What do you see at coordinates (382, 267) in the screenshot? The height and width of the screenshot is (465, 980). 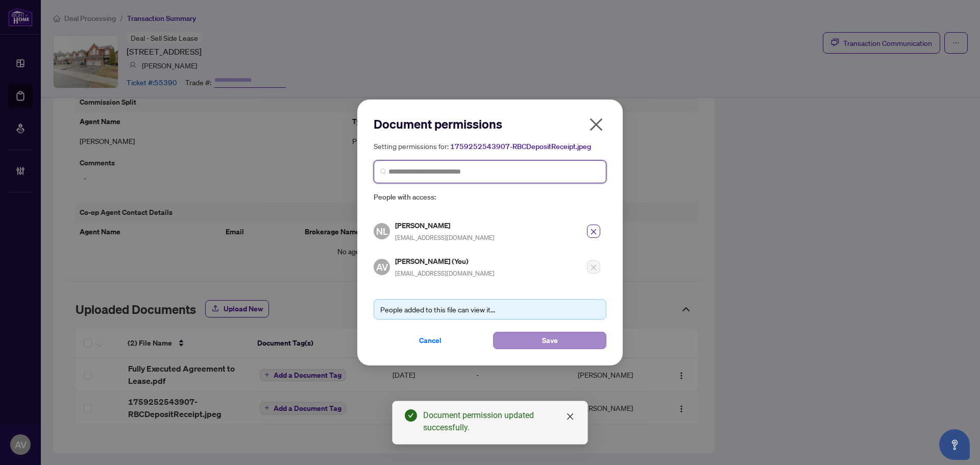 I see `span: AV` at bounding box center [382, 267].